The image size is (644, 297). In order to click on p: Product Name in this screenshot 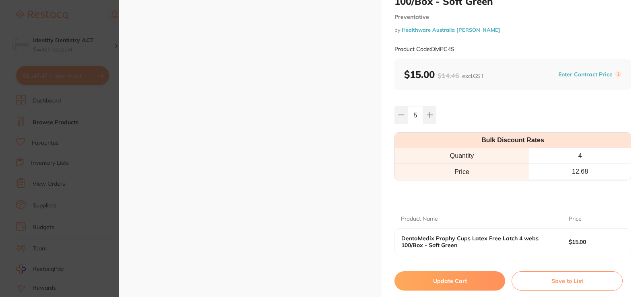, I will do `click(419, 219)`.